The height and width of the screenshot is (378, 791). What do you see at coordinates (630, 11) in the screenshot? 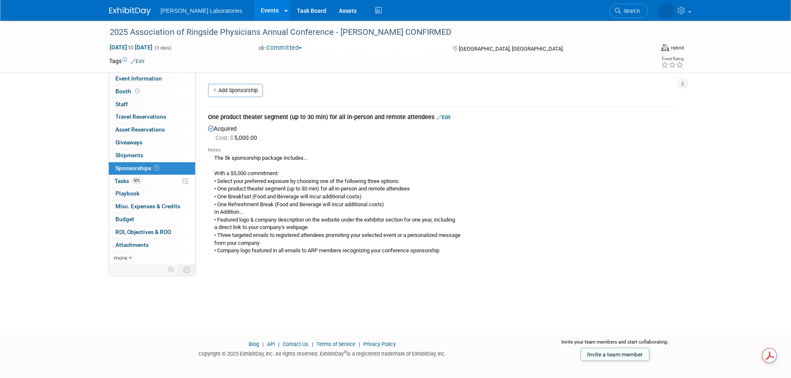
I see `span: Search` at bounding box center [630, 11].